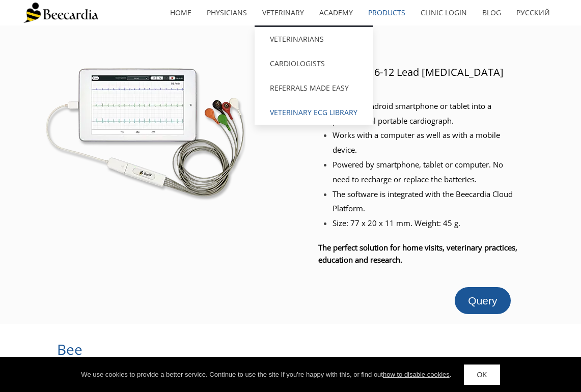 The width and height of the screenshot is (581, 392). Describe the element at coordinates (443, 13) in the screenshot. I see `a: Clinic Login` at that location.